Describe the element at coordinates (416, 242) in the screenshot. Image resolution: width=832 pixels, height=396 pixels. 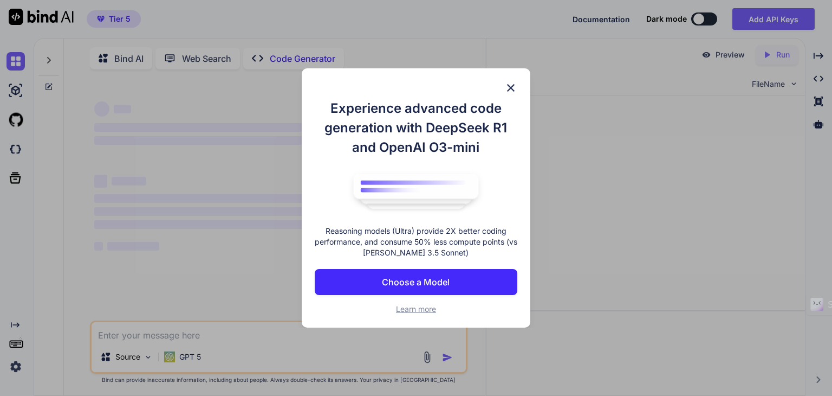
I see `p: Reasoning models (Ultra) provide 2X better coding performance, and consume 50% less compute point...` at that location.